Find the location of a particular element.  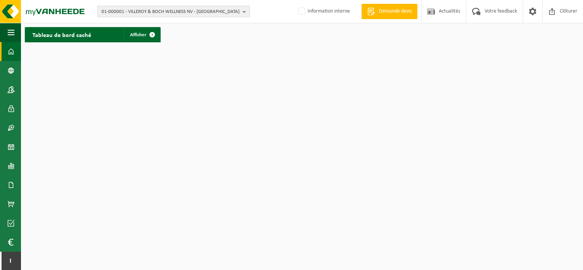

a: Demande devis is located at coordinates (389, 11).